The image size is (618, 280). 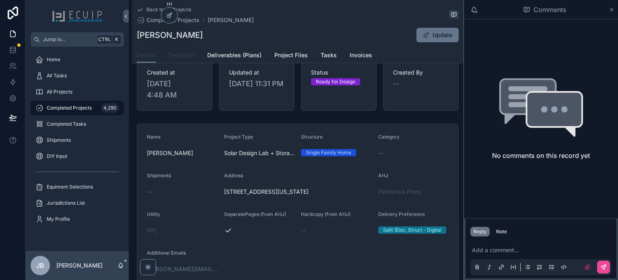 I want to click on span: Completed Tasks, so click(x=66, y=124).